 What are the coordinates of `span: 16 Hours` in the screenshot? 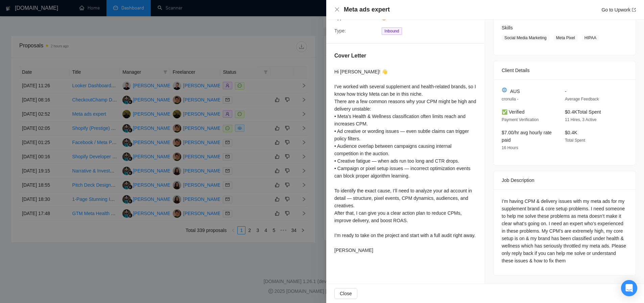 It's located at (510, 148).